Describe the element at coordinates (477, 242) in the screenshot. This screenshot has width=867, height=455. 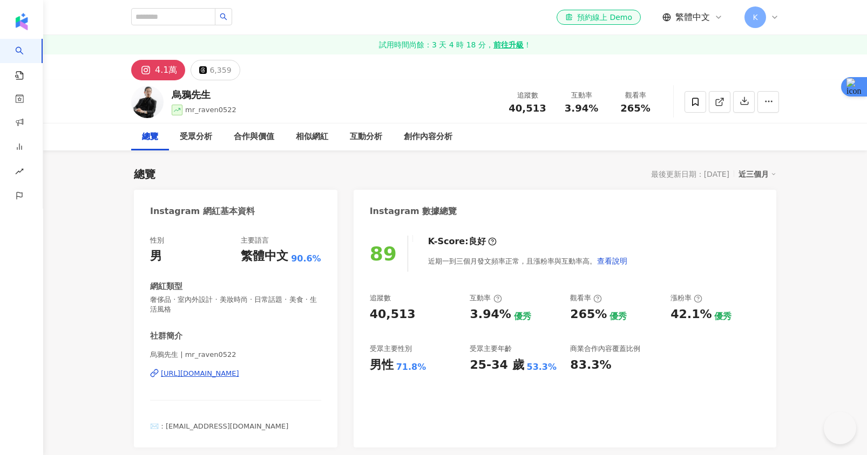
I see `div: 良好` at that location.